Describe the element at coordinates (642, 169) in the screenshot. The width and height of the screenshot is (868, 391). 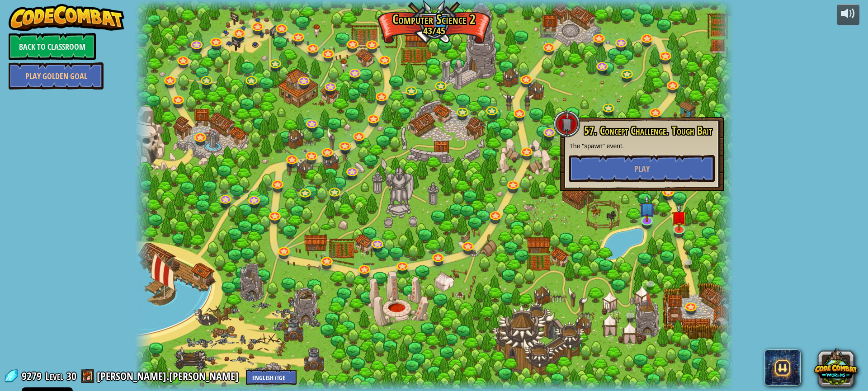
I see `button: Play` at that location.